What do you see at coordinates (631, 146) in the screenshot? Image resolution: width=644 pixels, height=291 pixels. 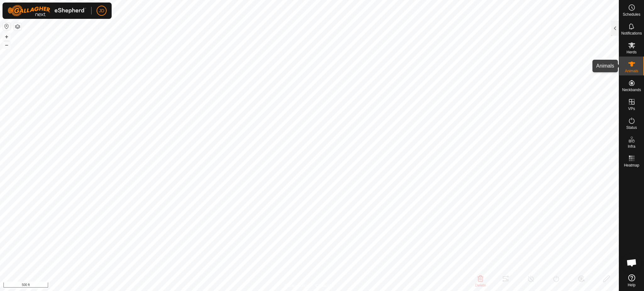 I see `span: Infra` at bounding box center [631, 146].